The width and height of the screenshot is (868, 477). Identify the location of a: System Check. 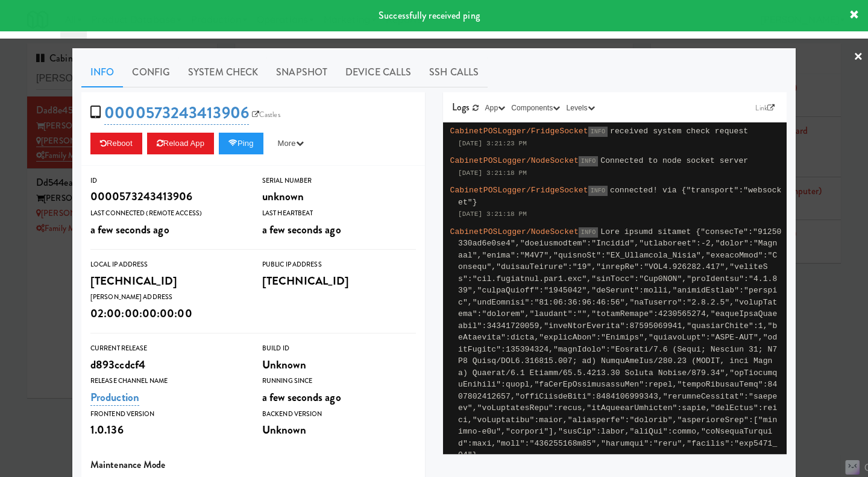
(223, 72).